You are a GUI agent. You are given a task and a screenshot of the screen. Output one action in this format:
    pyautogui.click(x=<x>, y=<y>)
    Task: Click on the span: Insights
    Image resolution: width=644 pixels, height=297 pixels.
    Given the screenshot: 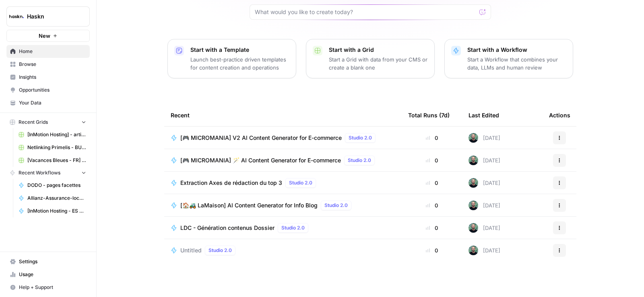 What is the action you would take?
    pyautogui.click(x=52, y=77)
    